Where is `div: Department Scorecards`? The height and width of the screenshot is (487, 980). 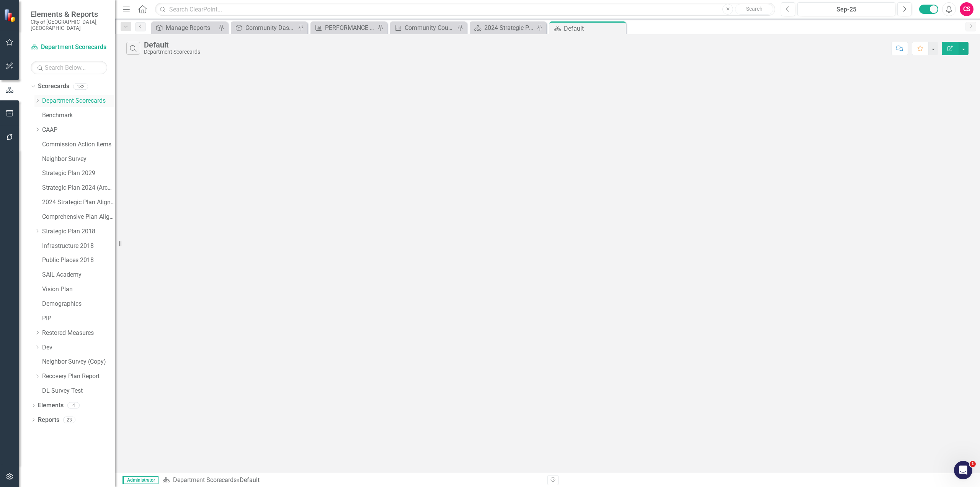
div: Department Scorecards is located at coordinates (172, 51).